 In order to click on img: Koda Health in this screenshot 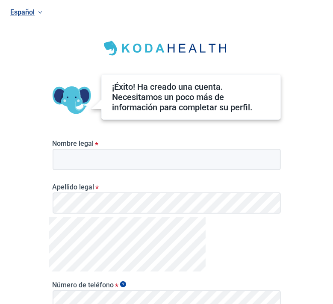, I will do `click(167, 48)`.